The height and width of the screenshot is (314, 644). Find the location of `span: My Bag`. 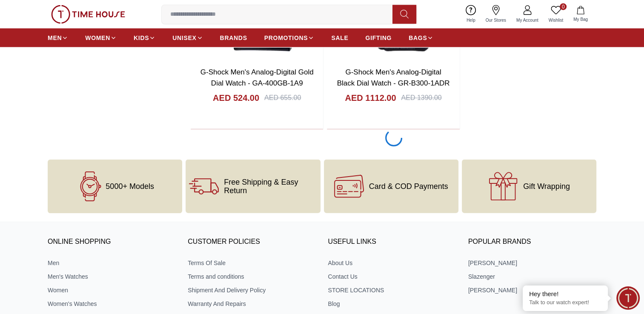

span: My Bag is located at coordinates (580, 19).